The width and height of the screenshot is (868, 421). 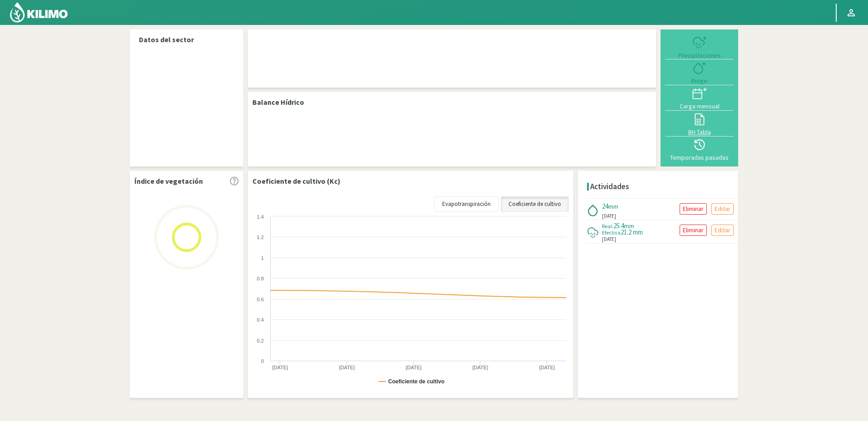 What do you see at coordinates (169, 181) in the screenshot?
I see `p: Índice de vegetación` at bounding box center [169, 181].